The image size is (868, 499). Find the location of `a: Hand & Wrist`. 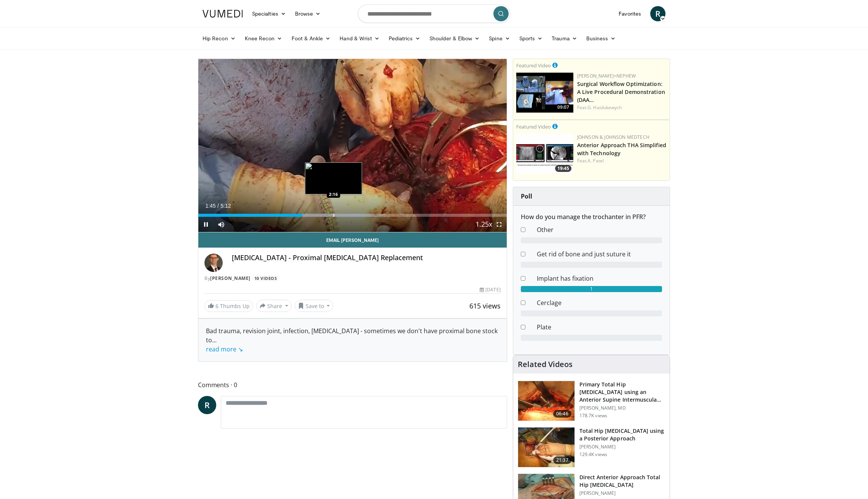

a: Hand & Wrist is located at coordinates (359, 38).